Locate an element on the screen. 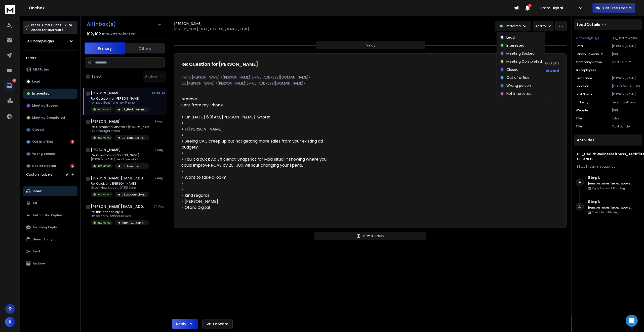 The image size is (644, 332). p: Contacted is located at coordinates (605, 212).